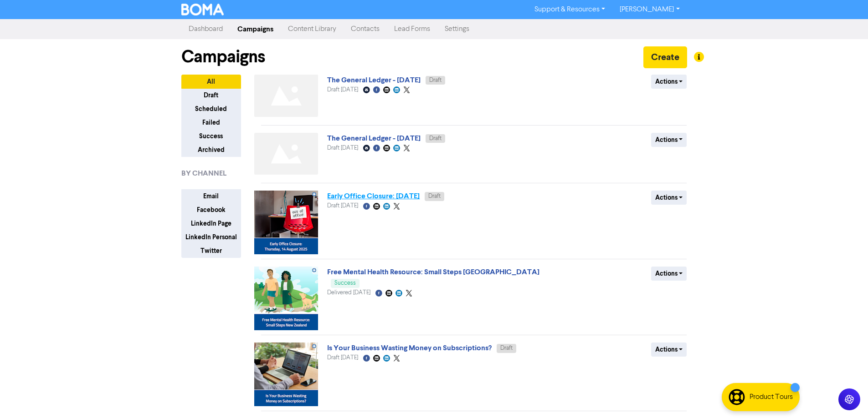 The width and height of the screenshot is (868, 418). What do you see at coordinates (211, 81) in the screenshot?
I see `button: All` at bounding box center [211, 81].